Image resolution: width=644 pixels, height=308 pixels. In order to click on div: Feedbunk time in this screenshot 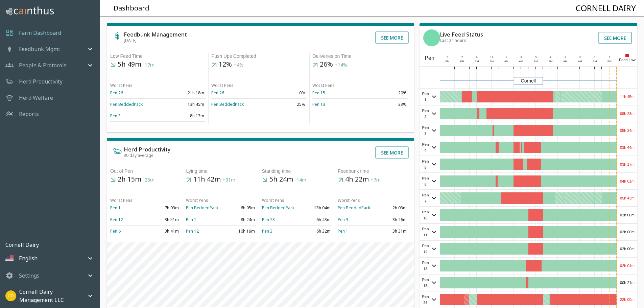, I will do `click(372, 171)`.